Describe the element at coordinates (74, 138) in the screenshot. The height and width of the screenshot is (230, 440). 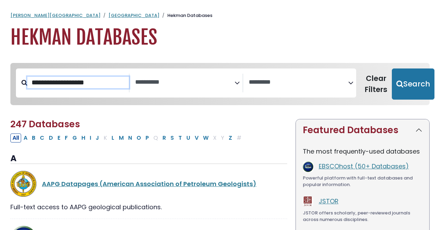
I see `button: Filter Results G` at that location.